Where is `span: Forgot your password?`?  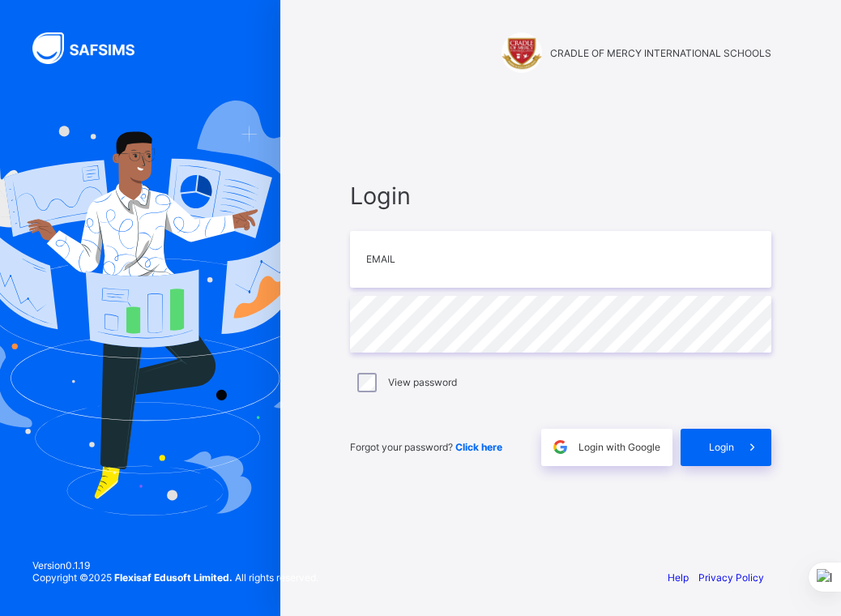 span: Forgot your password? is located at coordinates (426, 447).